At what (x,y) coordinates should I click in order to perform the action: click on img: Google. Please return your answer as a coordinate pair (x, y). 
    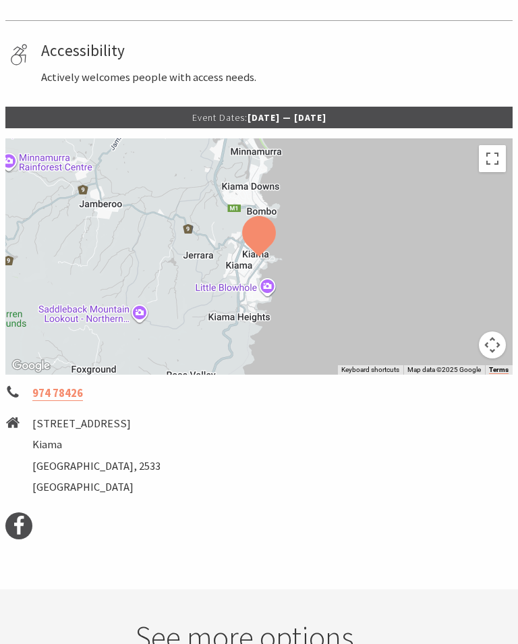
    Looking at the image, I should click on (31, 366).